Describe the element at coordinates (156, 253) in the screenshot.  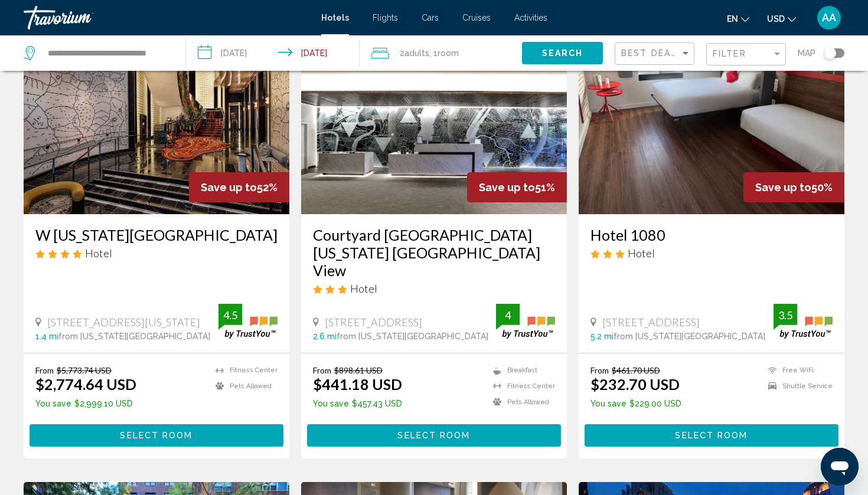
I see `div: 4 star Hotel` at that location.